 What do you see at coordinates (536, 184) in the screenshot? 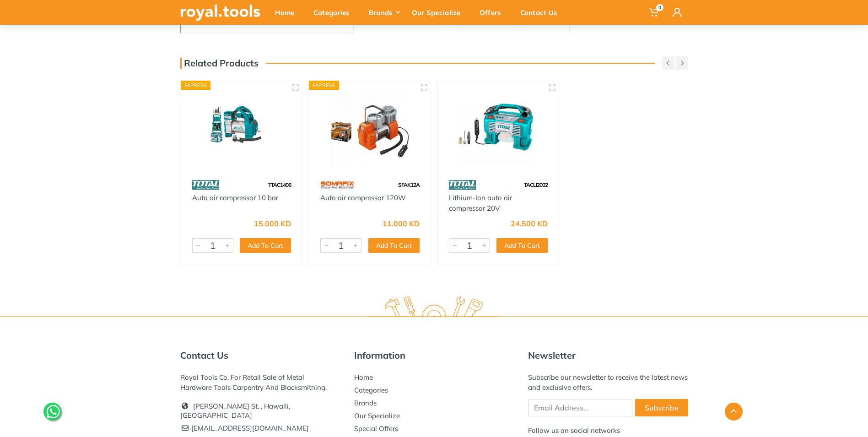
I see `span: TACLI2002` at bounding box center [536, 184].